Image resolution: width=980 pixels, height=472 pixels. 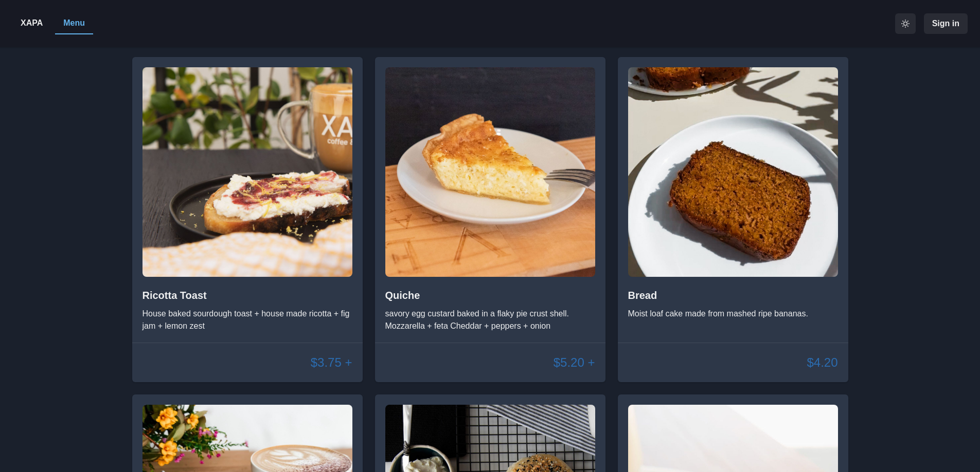 I want to click on div: BreadMoist loaf cake made from mashed ripe bananas.$4.20, so click(x=733, y=220).